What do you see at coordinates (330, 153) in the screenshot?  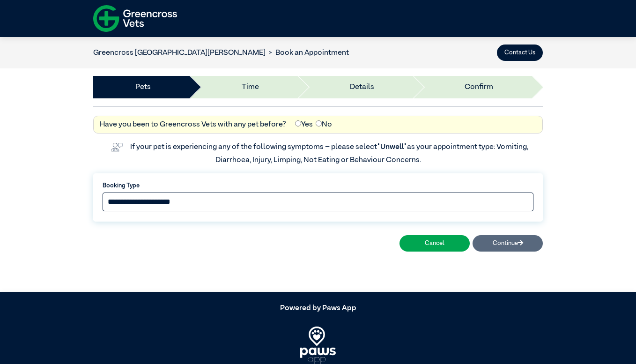 I see `label: If your pet is experiencing any of the following symptoms – please select as your appointment typ...` at bounding box center [330, 153].